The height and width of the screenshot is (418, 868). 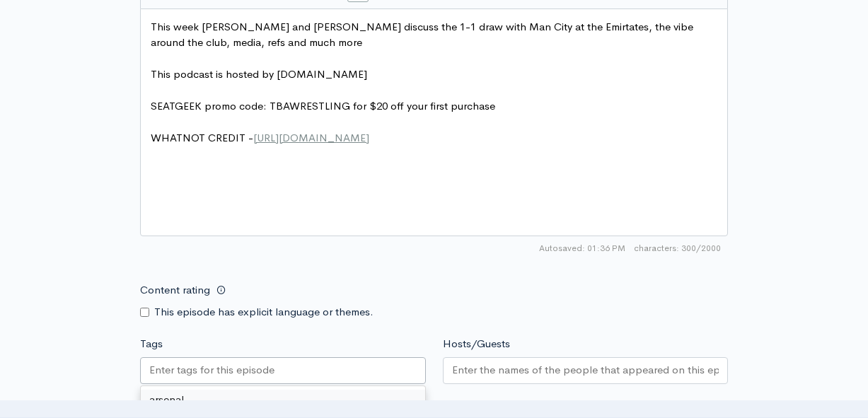 What do you see at coordinates (585, 370) in the screenshot?
I see `input: Enter the names of the people that appeared on this episode` at bounding box center [585, 370].